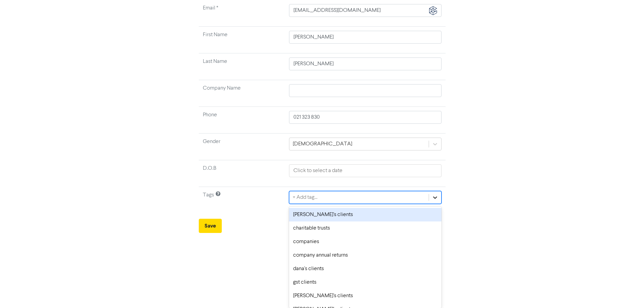  I want to click on td: First Name, so click(242, 40).